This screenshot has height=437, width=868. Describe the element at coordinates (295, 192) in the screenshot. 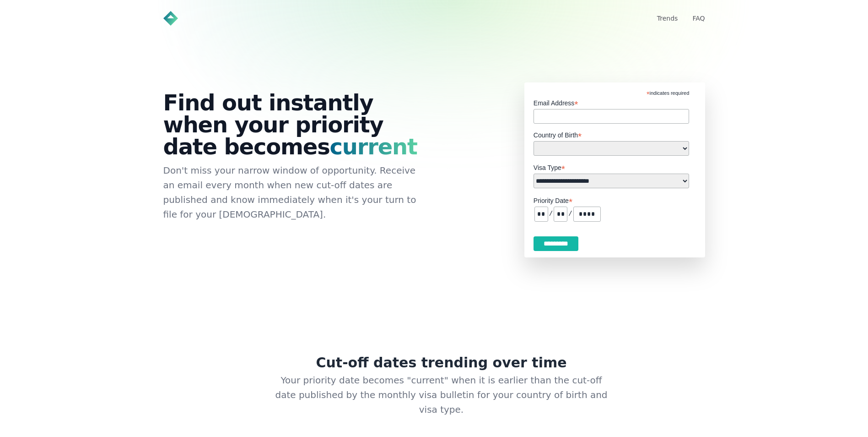

I see `p: Don't miss your narrow window of opportunity. Receive an email every month when new cut-off dates...` at that location.